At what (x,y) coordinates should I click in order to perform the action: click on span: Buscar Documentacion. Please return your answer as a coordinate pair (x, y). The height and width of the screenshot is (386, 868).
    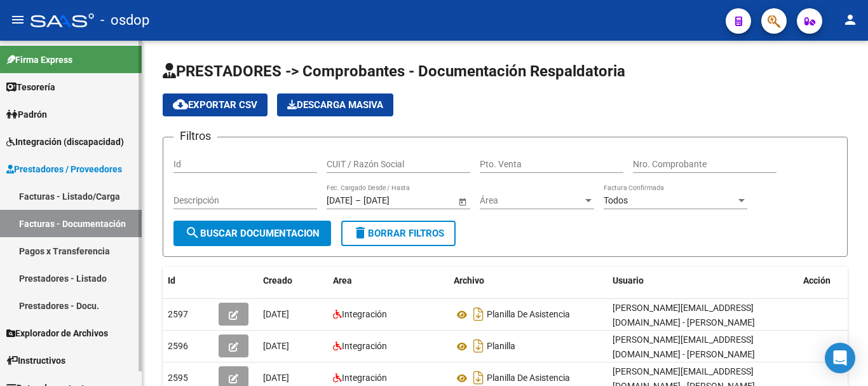
    Looking at the image, I should click on (252, 234).